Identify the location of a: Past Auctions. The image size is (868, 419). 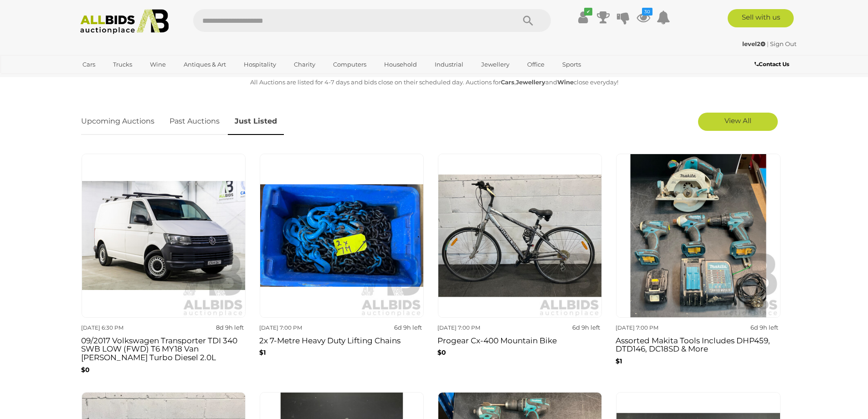
(195, 121).